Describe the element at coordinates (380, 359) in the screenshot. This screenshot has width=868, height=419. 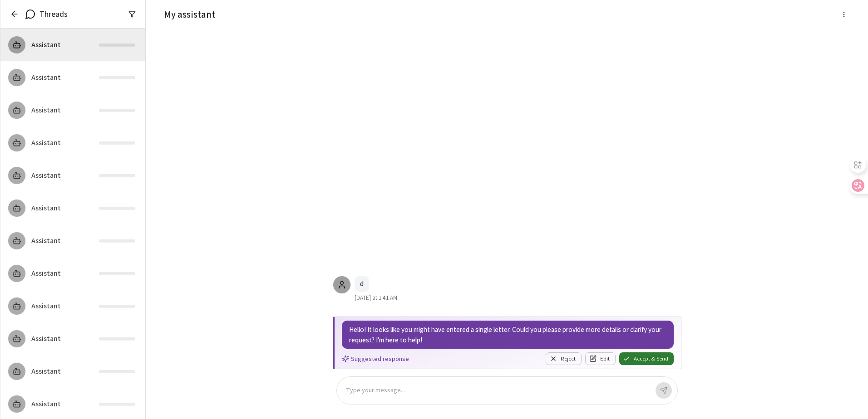
I see `p: Suggested response` at that location.